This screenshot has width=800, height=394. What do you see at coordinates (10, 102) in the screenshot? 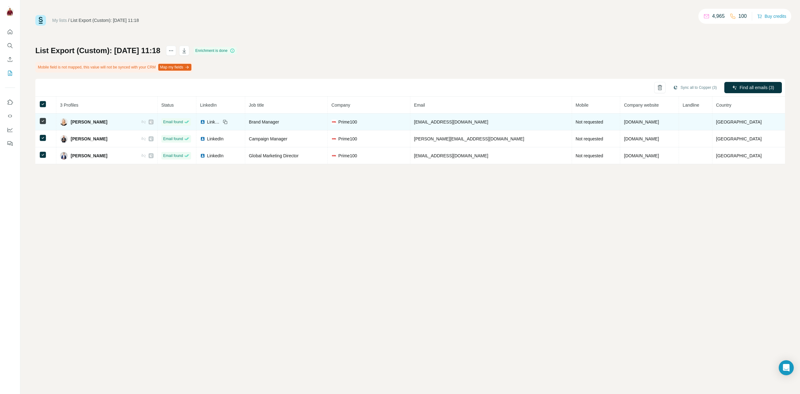
I see `button: Use Surfe on LinkedIn` at bounding box center [10, 102].